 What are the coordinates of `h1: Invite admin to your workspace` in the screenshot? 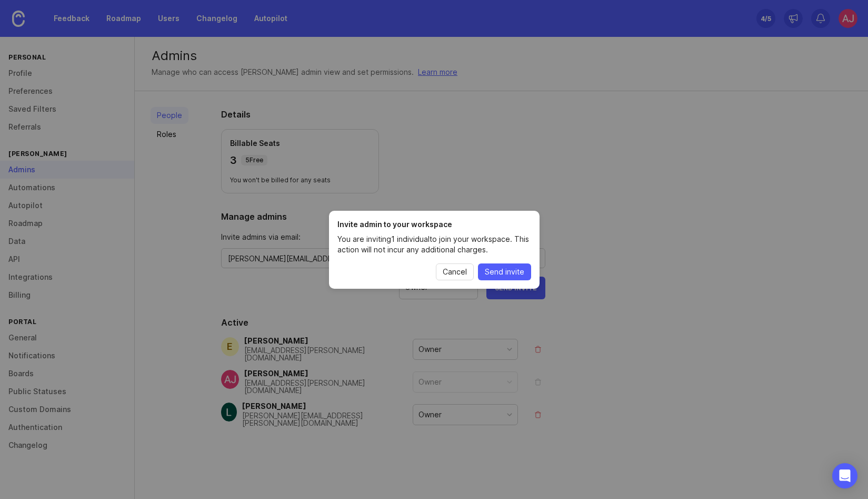 It's located at (434, 225).